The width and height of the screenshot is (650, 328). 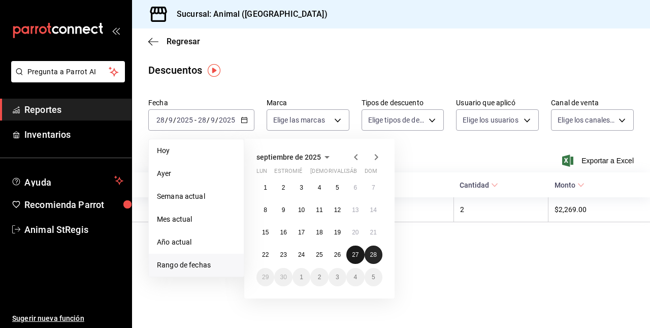 I want to click on font: Sugerir nueva función, so click(x=48, y=318).